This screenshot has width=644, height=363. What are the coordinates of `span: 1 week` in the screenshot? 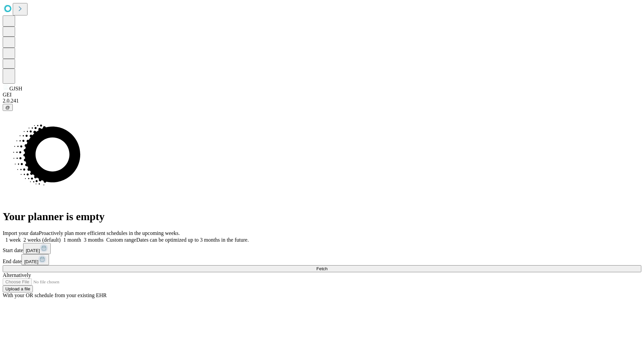 It's located at (13, 239).